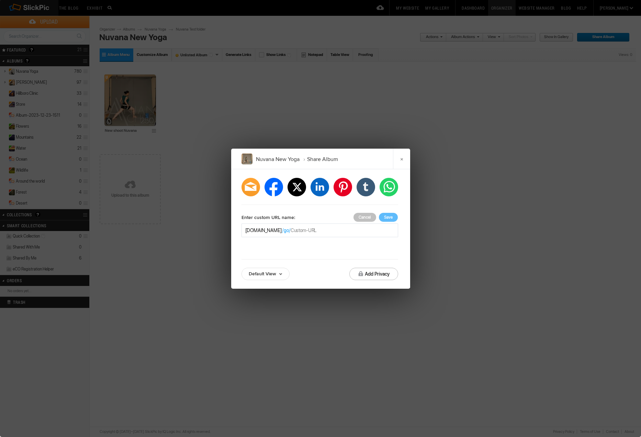  Describe the element at coordinates (343, 187) in the screenshot. I see `li: pinterest` at that location.